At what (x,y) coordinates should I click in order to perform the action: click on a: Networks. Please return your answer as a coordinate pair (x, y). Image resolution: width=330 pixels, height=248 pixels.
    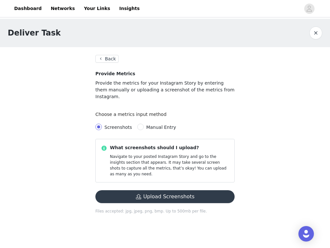
    Looking at the image, I should click on (63, 8).